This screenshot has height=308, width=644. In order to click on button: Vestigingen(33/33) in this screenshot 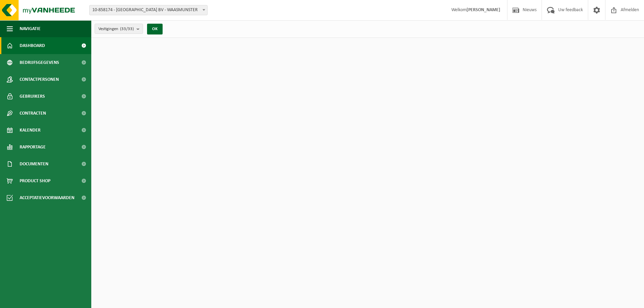, I will do `click(119, 28)`.